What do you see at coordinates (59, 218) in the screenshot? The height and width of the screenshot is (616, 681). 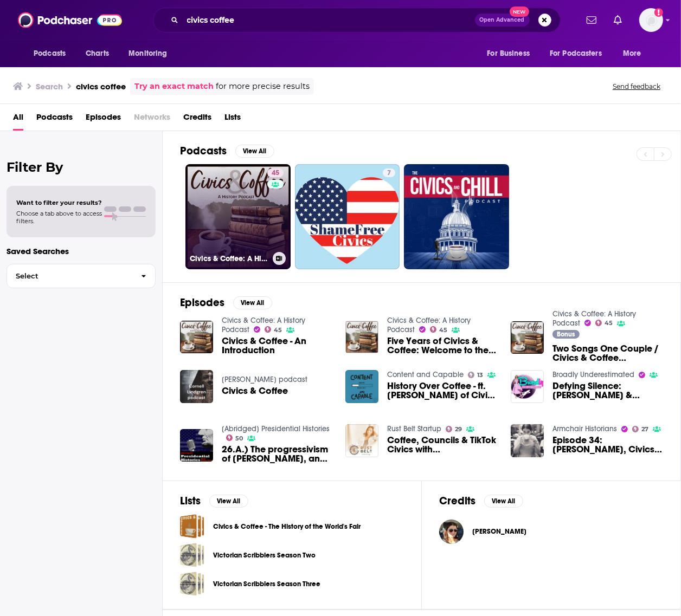 I see `span: Choose a tab above to access filters.` at bounding box center [59, 218].